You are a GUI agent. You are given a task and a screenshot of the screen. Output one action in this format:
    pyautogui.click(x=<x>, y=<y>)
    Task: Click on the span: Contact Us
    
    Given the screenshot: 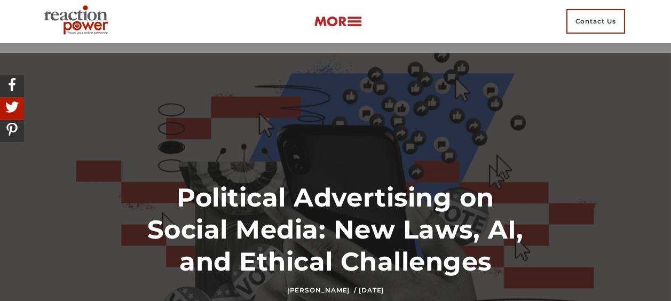 What is the action you would take?
    pyautogui.click(x=595, y=21)
    